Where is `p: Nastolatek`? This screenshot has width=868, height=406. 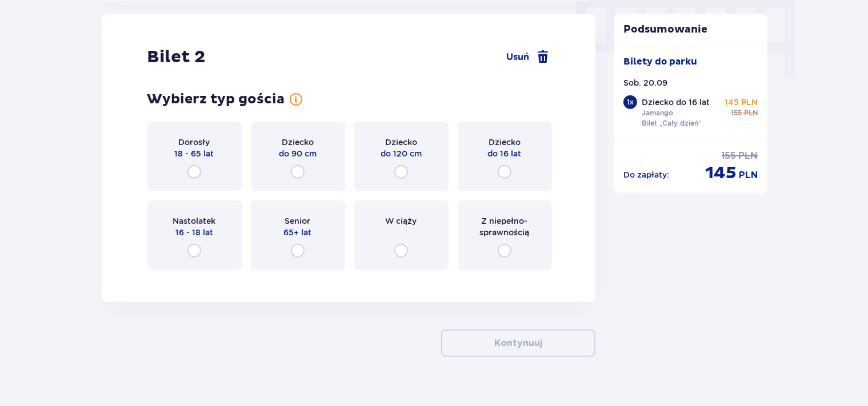 p: Nastolatek is located at coordinates (194, 221).